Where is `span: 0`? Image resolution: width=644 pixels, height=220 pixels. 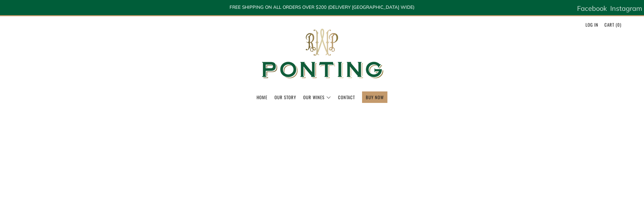
span: 0 is located at coordinates (618, 24).